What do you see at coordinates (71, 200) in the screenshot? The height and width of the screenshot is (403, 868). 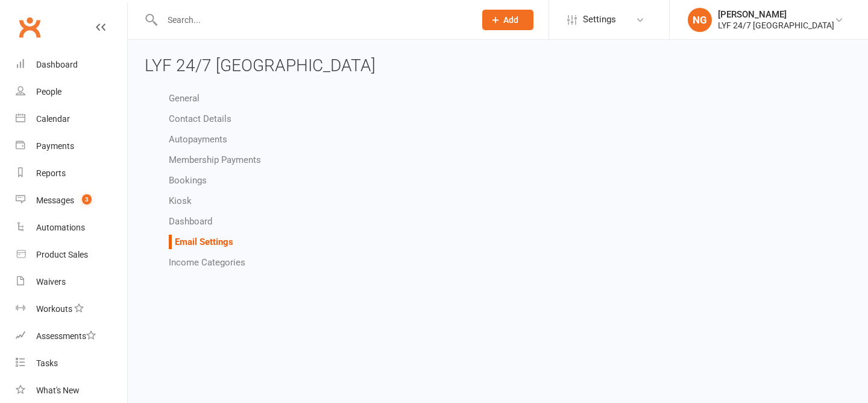 I see `a: Messages 3` at bounding box center [71, 200].